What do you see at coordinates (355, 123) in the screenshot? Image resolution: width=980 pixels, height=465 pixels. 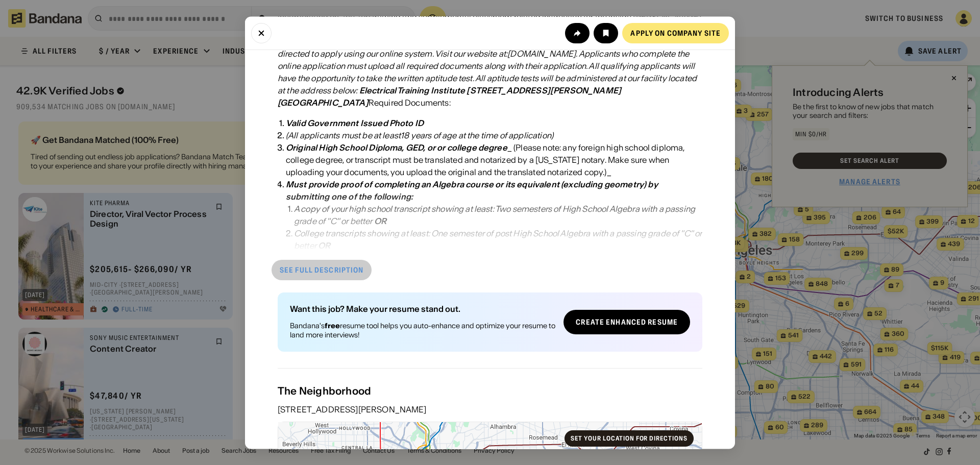 I see `em: Valid Government Issued Photo ID` at bounding box center [355, 123].